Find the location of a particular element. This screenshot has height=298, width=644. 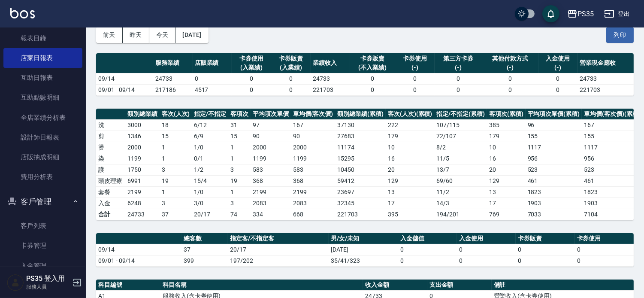

td: 1199 is located at coordinates (270, 158).